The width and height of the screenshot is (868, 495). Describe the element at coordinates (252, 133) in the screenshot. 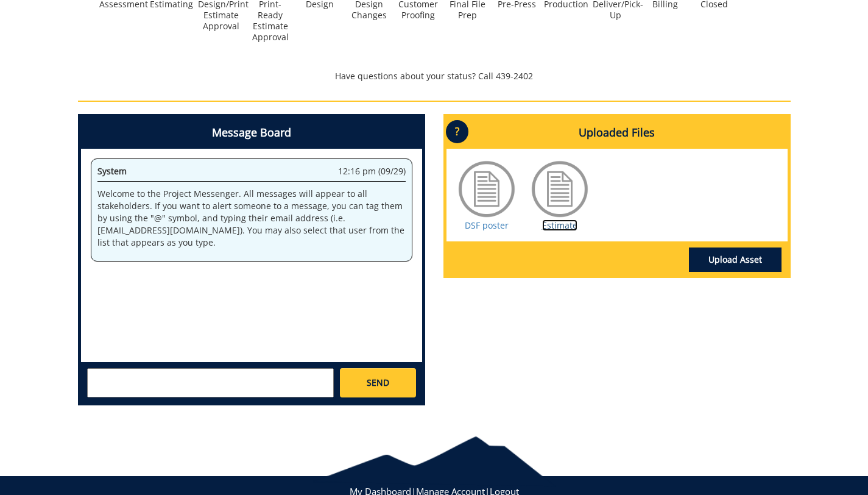

I see `h4: Message Board` at that location.